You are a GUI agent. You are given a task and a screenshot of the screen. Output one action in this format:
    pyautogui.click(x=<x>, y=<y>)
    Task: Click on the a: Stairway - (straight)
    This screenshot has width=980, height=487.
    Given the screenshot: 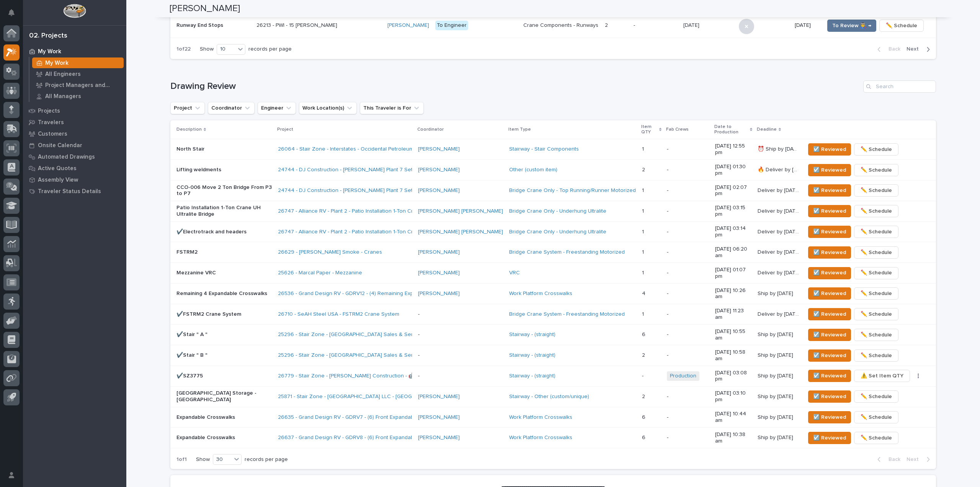 What is the action you would take?
    pyautogui.click(x=532, y=334)
    